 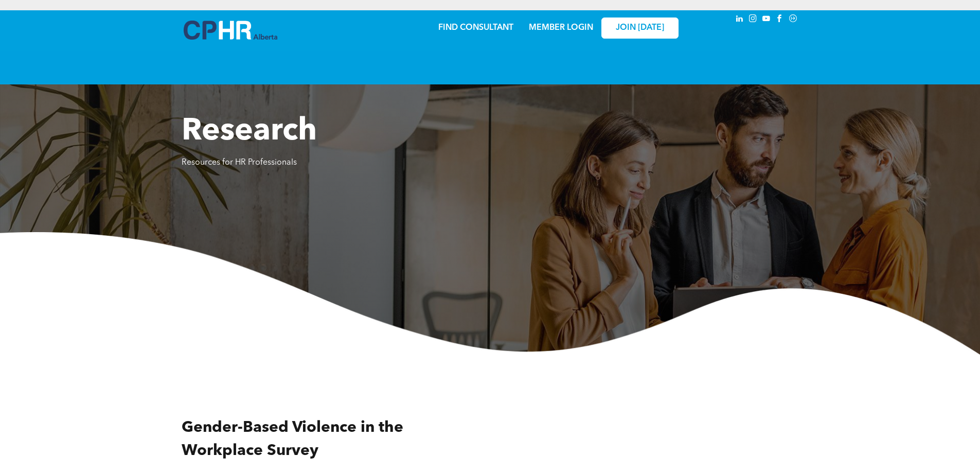 What do you see at coordinates (240, 163) in the screenshot?
I see `span: Resources for HR Professionals` at bounding box center [240, 163].